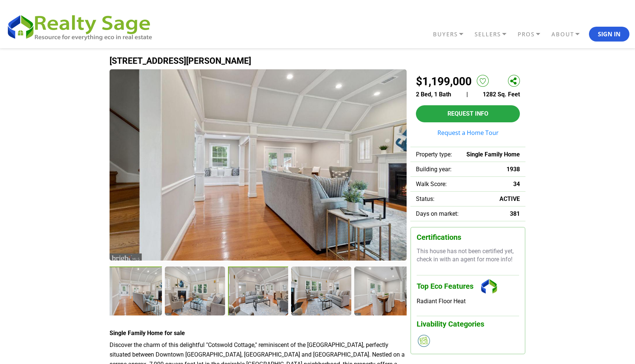 This screenshot has height=364, width=635. Describe the element at coordinates (83, 27) in the screenshot. I see `img: REALTY SAGE` at that location.